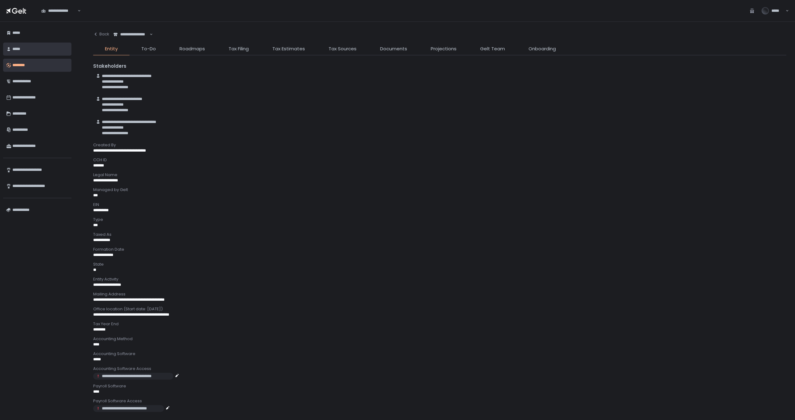  I want to click on div: Accounting Method, so click(440, 339).